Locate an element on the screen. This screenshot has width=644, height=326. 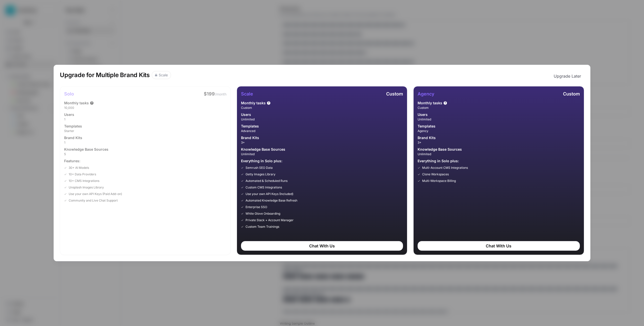
span: 5 is located at coordinates (145, 154).